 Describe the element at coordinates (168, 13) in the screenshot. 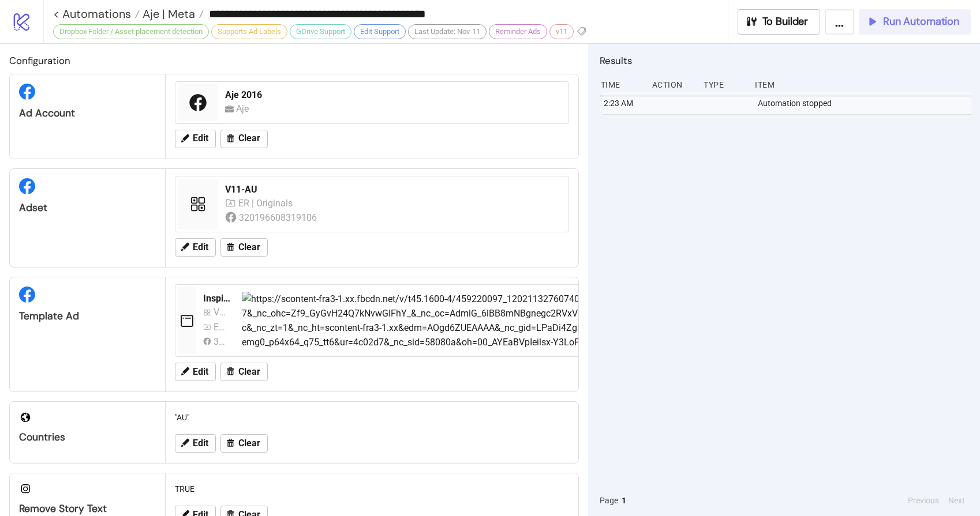

I see `span: Aje | Meta` at that location.